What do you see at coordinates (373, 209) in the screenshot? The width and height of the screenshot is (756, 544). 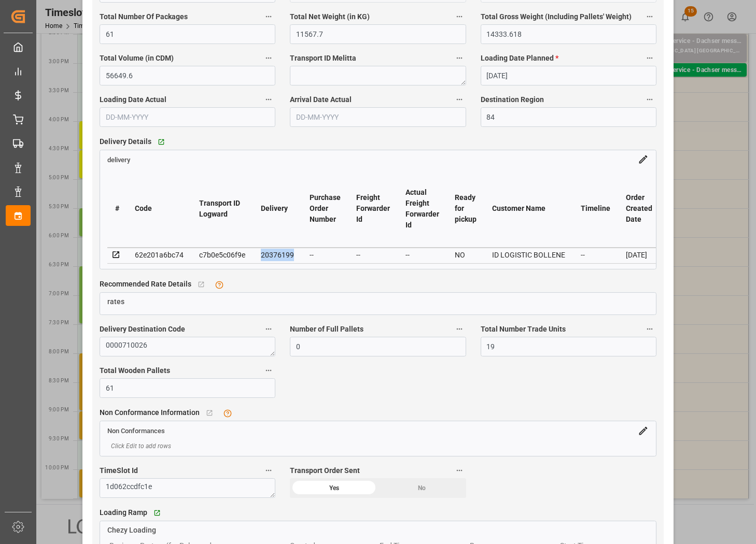 I see `th: Freight Forwarder Id` at bounding box center [373, 209].